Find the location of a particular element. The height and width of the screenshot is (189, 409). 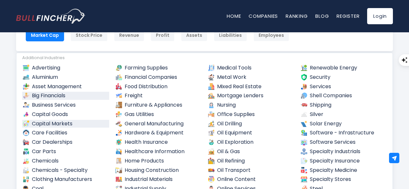

a: Shell Companies is located at coordinates (344, 95).